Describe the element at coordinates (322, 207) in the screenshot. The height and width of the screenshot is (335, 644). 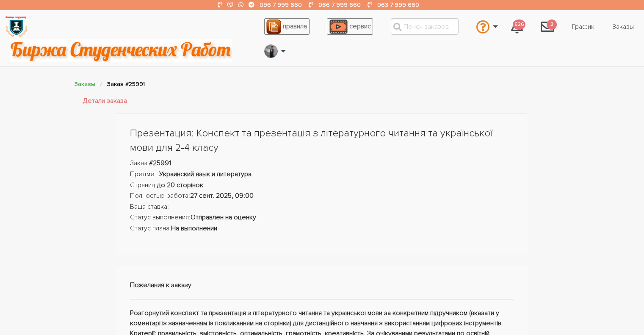
I see `li: Ваша ставка:` at that location.